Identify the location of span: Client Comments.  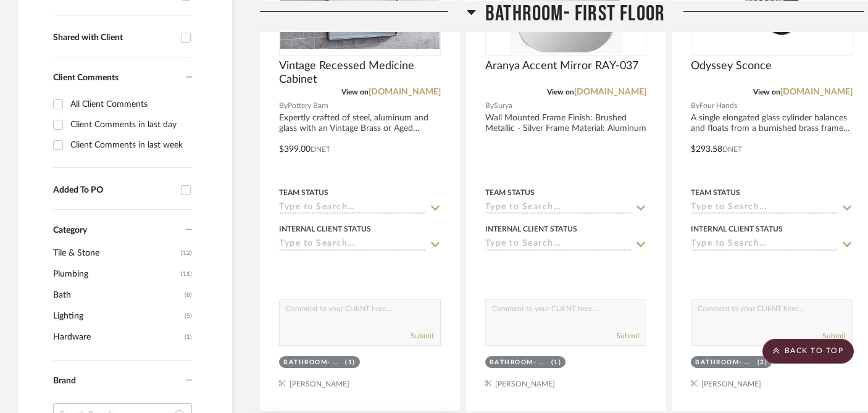
(86, 78).